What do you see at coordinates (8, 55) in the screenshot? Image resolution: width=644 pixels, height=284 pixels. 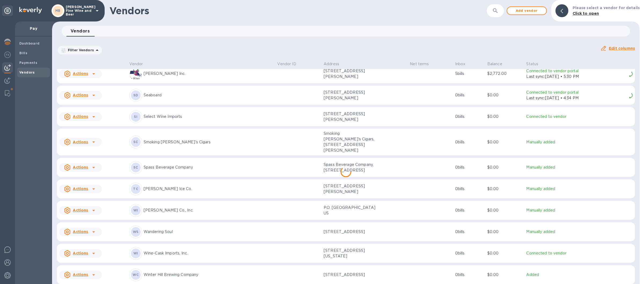 I see `img: Foreign exchange` at bounding box center [8, 55].